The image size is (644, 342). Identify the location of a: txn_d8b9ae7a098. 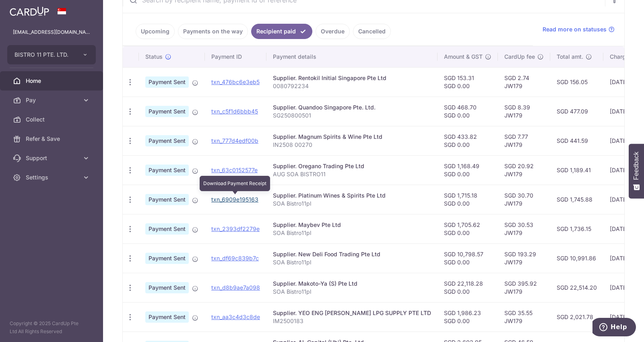
(235, 287).